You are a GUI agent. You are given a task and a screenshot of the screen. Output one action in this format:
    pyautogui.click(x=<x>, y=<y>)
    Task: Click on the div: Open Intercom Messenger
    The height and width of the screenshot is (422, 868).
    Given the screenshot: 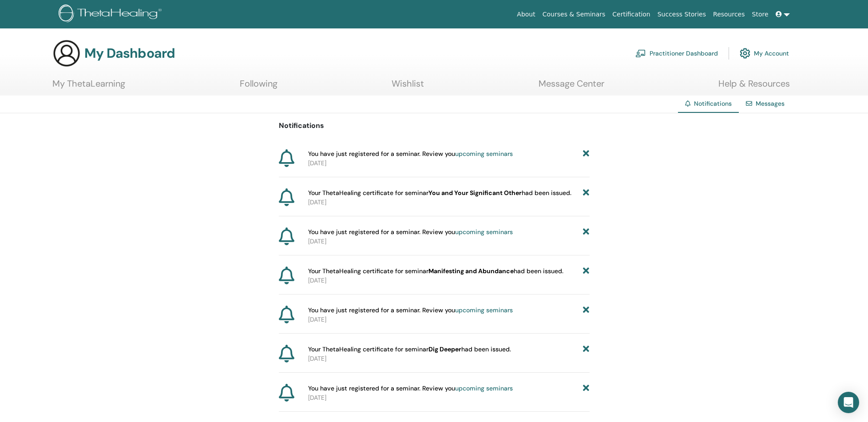 What is the action you would take?
    pyautogui.click(x=849, y=402)
    